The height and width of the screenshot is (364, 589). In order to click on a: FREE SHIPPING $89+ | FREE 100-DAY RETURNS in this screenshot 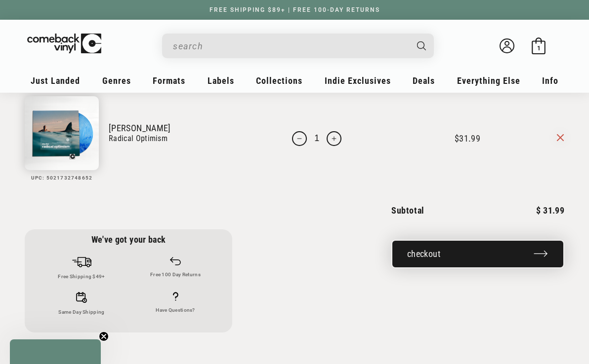, I will do `click(295, 10)`.